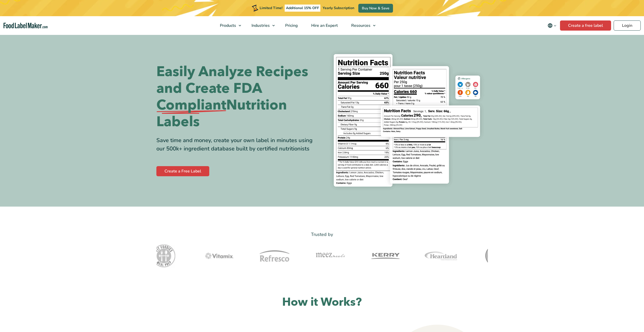  Describe the element at coordinates (322, 234) in the screenshot. I see `p: Trusted by` at that location.